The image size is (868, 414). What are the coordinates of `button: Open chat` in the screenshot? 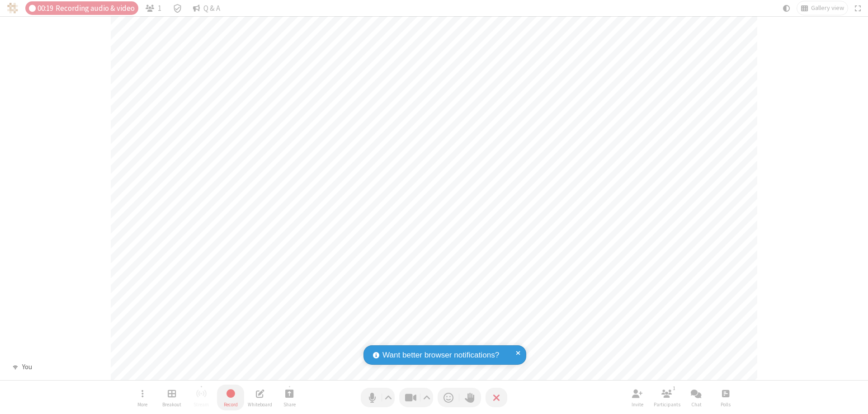 It's located at (696, 398).